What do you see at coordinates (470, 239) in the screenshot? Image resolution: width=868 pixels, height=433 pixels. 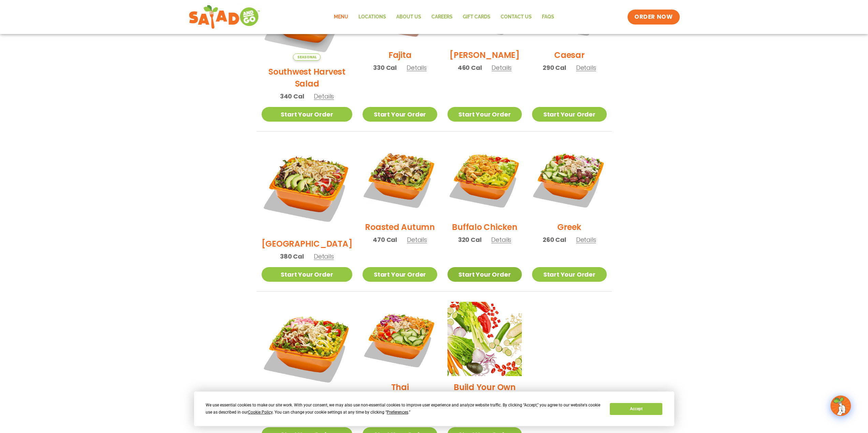 I see `span: 320 Cal` at bounding box center [470, 239].